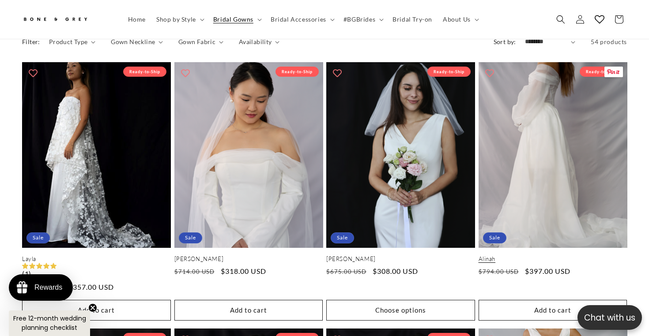 The height and width of the screenshot is (336, 649). Describe the element at coordinates (31, 41) in the screenshot. I see `h2: Filter:` at that location.